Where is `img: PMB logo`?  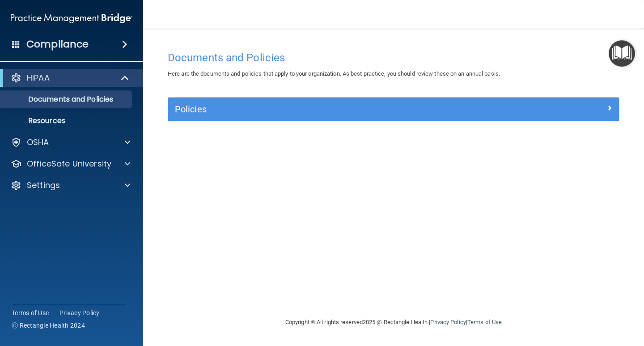
img: PMB logo is located at coordinates (71, 18).